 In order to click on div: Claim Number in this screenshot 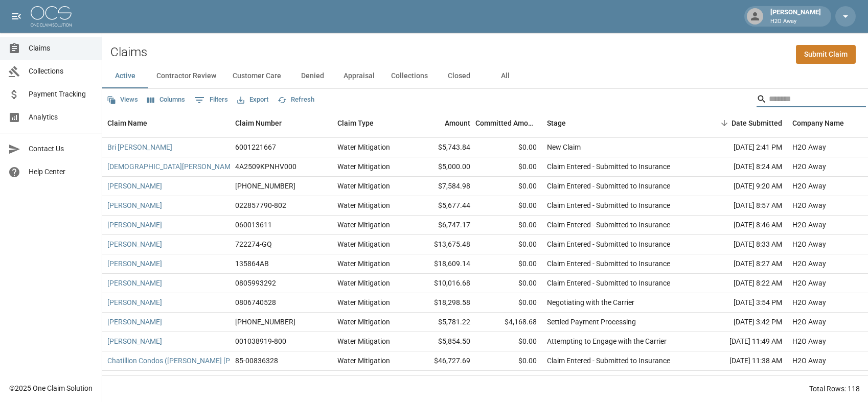, I will do `click(281, 123)`.